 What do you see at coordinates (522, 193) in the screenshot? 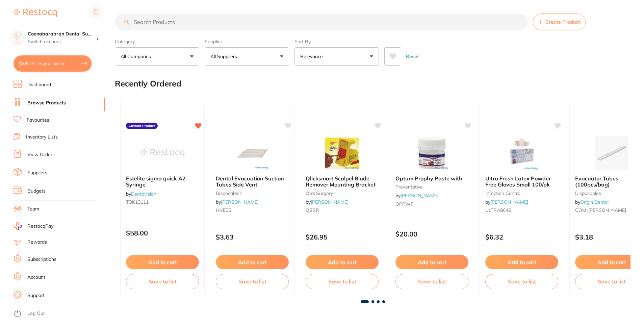
I see `small: infection control` at bounding box center [522, 193].